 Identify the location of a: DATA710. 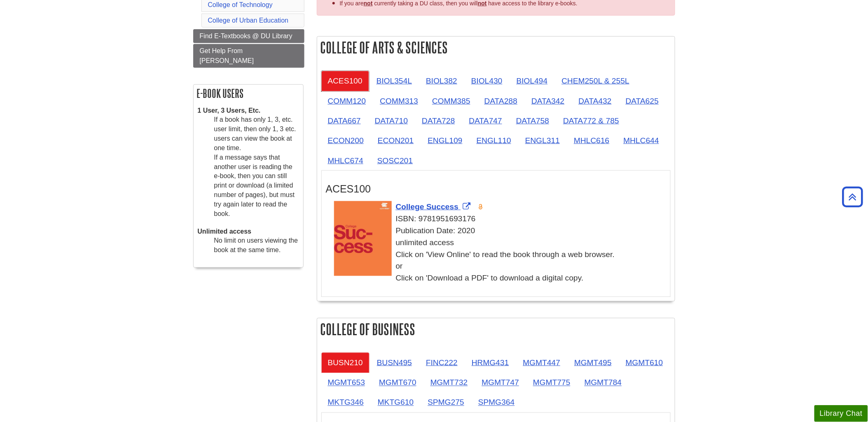
(391, 120).